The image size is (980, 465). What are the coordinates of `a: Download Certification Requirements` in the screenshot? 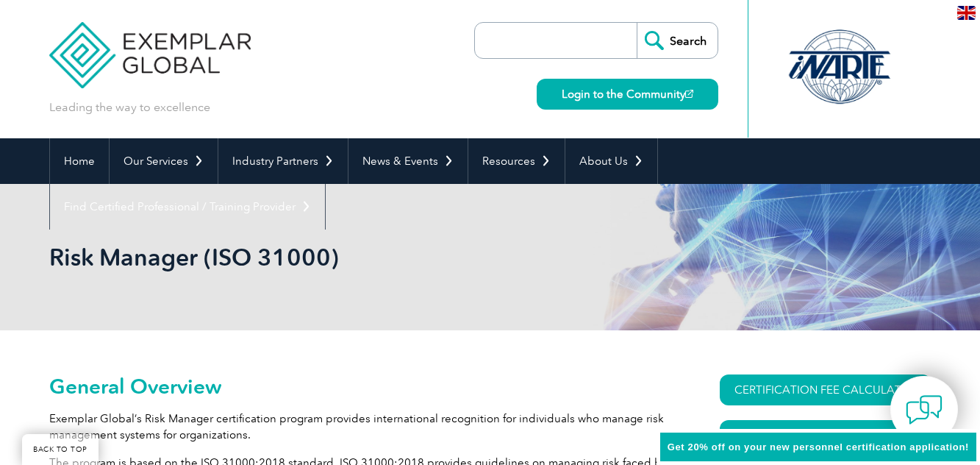 It's located at (825, 442).